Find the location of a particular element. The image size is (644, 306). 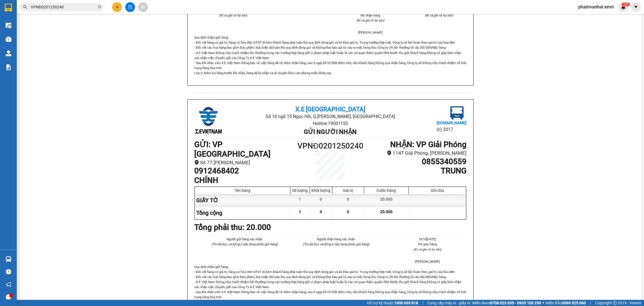

span: phamvanhai.xevn is located at coordinates (596, 7).